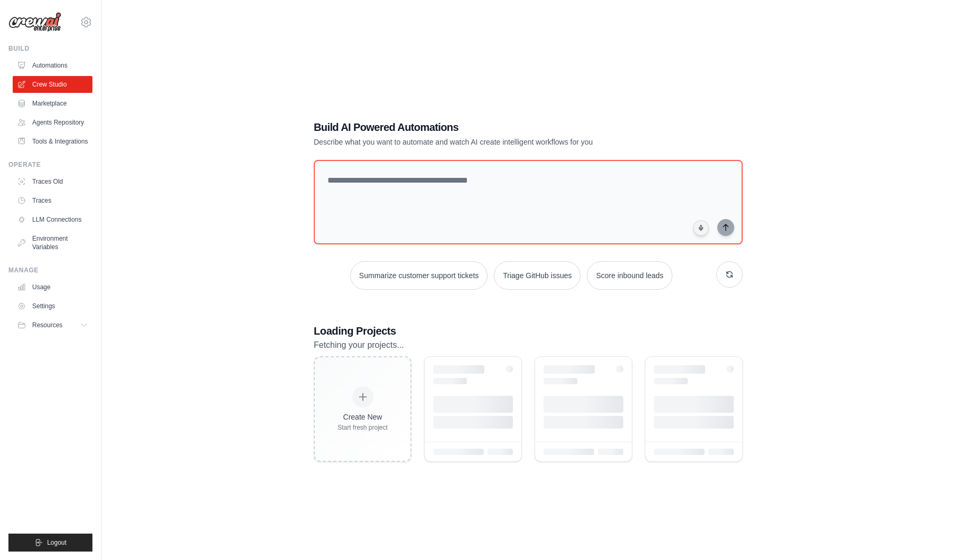 This screenshot has height=560, width=955. Describe the element at coordinates (34, 22) in the screenshot. I see `img: Logo` at that location.